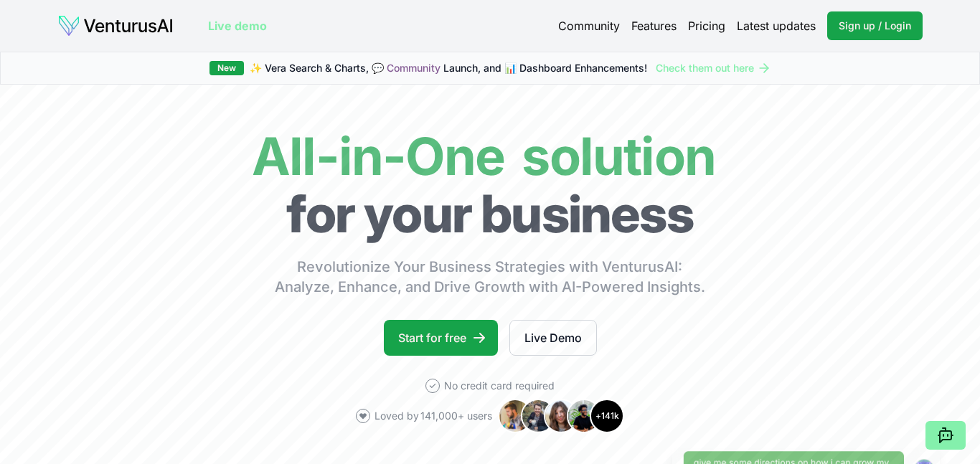  I want to click on a: Check them out here, so click(714, 68).